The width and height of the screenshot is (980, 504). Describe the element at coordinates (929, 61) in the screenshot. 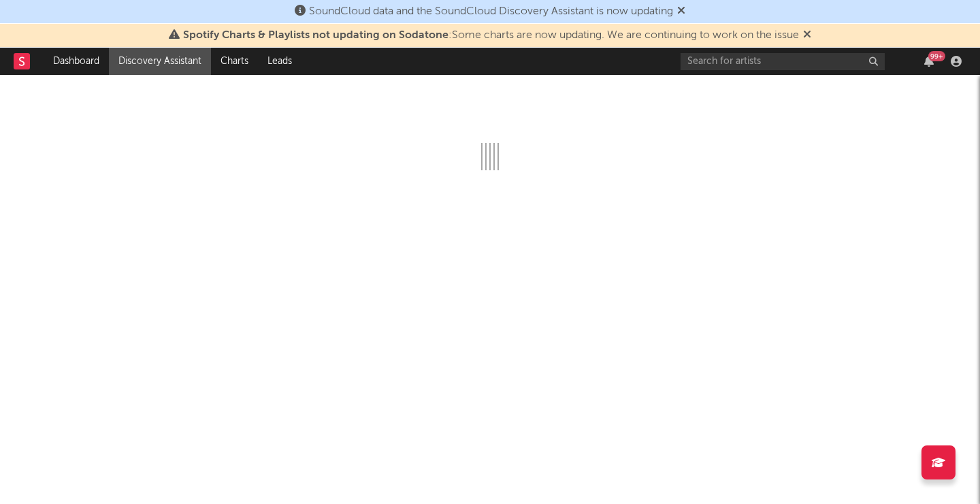

I see `button: 99+` at that location.